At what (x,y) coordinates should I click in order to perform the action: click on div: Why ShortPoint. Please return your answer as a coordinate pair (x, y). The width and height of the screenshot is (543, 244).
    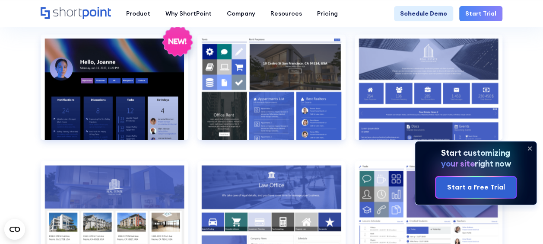
    Looking at the image, I should click on (188, 13).